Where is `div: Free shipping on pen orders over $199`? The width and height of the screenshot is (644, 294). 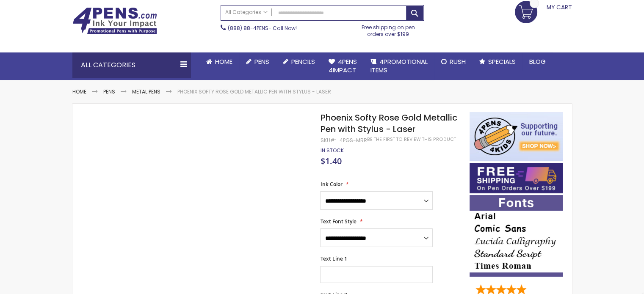
div: Free shipping on pen orders over $199 is located at coordinates (388, 29).